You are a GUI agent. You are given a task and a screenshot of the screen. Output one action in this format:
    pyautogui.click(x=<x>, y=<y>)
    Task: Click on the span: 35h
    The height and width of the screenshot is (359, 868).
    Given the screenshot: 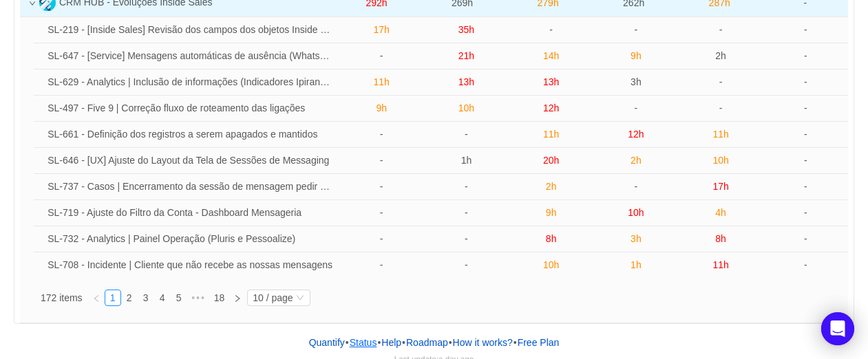 What is the action you would take?
    pyautogui.click(x=466, y=29)
    